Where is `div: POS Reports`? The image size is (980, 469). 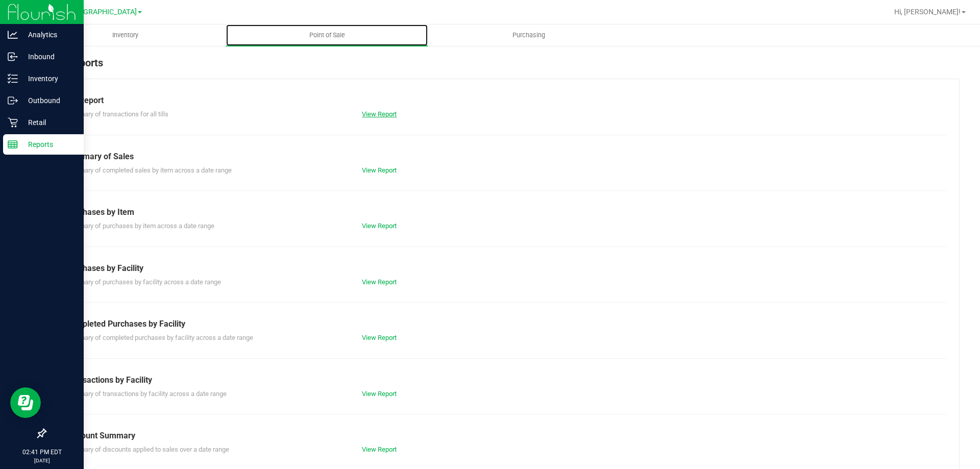 div: POS Reports is located at coordinates (502, 67).